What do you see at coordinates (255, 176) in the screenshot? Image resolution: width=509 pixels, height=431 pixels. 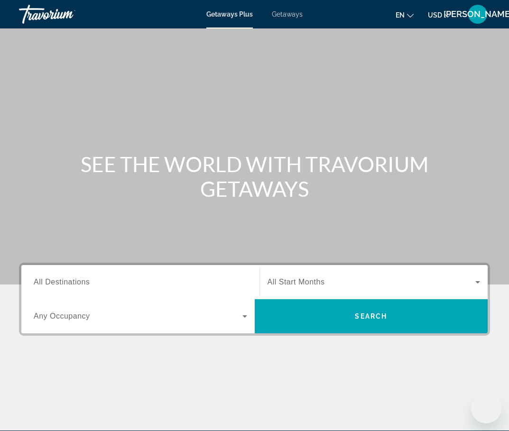 I see `h1: SEE THE WORLD WITH TRAVORIUM GETAWAYS` at bounding box center [255, 176].